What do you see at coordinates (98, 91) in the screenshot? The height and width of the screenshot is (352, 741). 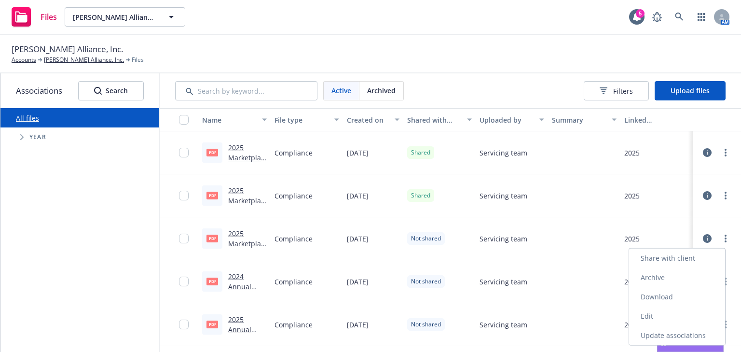 I see `svg: Search` at bounding box center [98, 91].